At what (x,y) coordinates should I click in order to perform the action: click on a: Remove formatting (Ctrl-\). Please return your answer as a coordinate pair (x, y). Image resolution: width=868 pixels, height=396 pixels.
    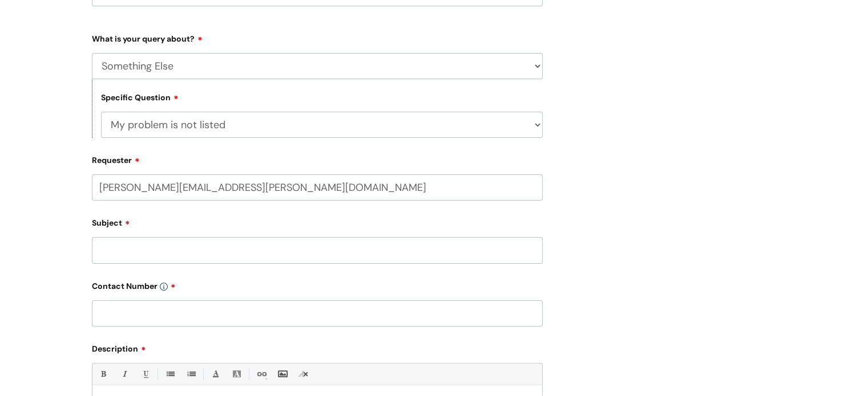
    Looking at the image, I should click on (303, 374).